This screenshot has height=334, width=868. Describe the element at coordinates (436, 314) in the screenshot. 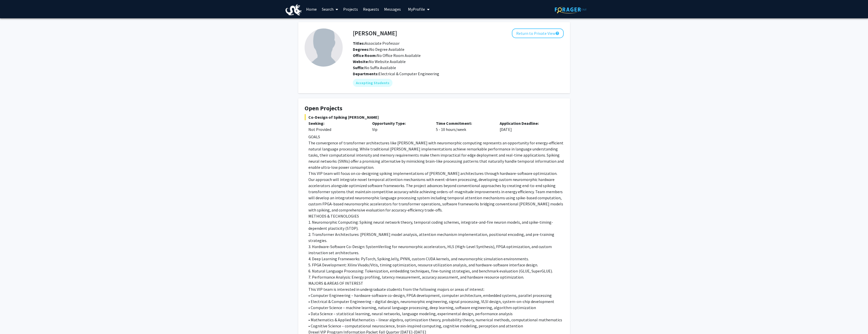

I see `p: • Data Science – statistical learning, neural networks, language modeling, experimental design, p...` at that location.